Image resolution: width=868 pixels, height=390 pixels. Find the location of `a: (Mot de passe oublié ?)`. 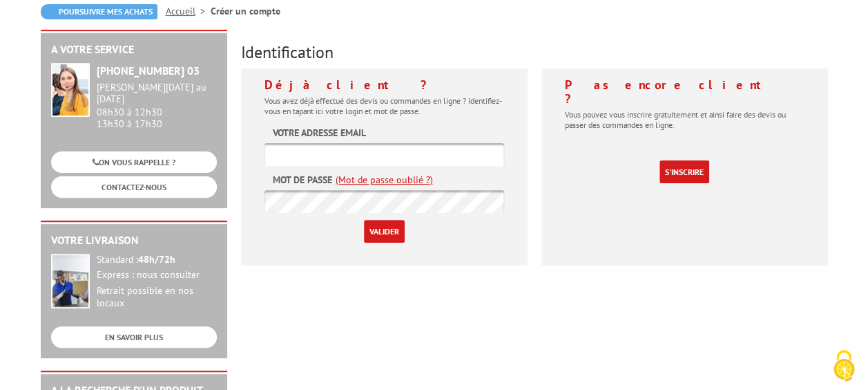

a: (Mot de passe oublié ?) is located at coordinates (384, 180).